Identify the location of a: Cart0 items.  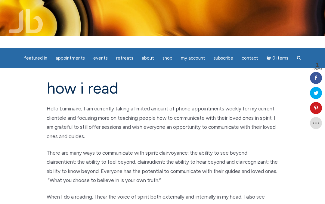
(277, 58).